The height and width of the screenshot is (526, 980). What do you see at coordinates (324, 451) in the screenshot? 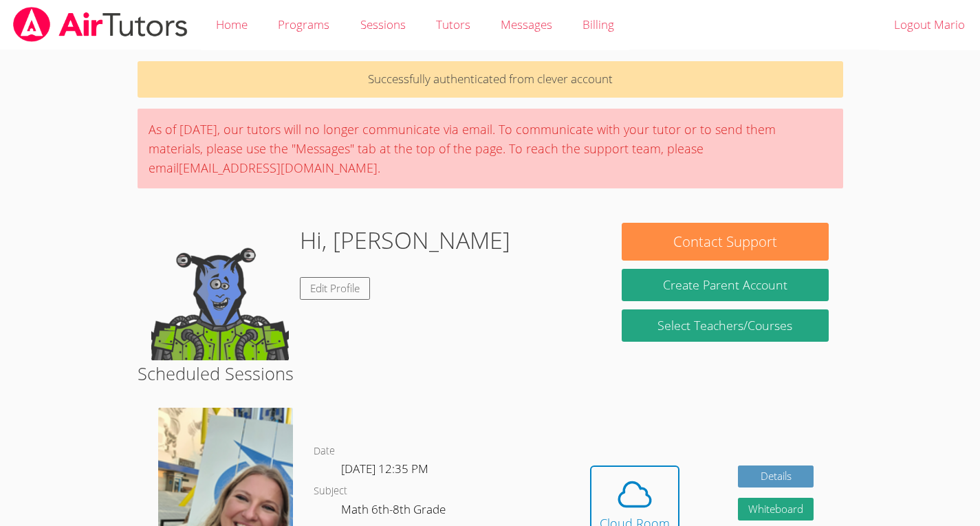
I see `dt: Date` at bounding box center [324, 451].